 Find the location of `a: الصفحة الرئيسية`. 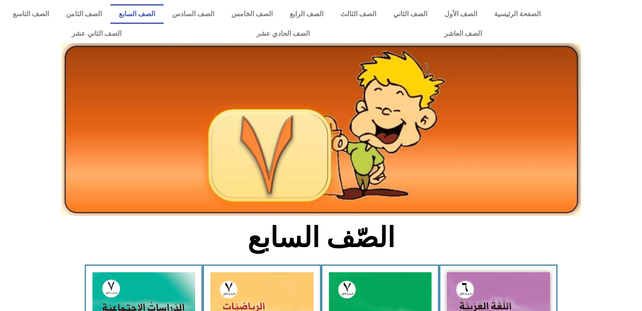

a: الصفحة الرئيسية is located at coordinates (517, 14).